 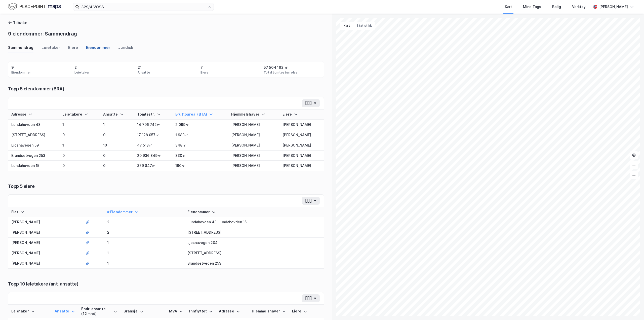 What do you see at coordinates (154, 146) in the screenshot?
I see `td: 47 518㎡` at bounding box center [154, 146].